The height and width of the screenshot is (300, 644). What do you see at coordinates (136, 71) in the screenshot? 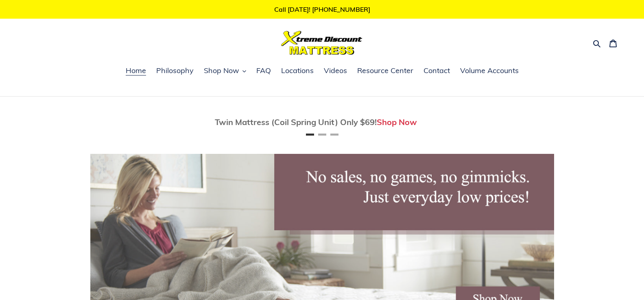
I see `span: Home` at bounding box center [136, 71].